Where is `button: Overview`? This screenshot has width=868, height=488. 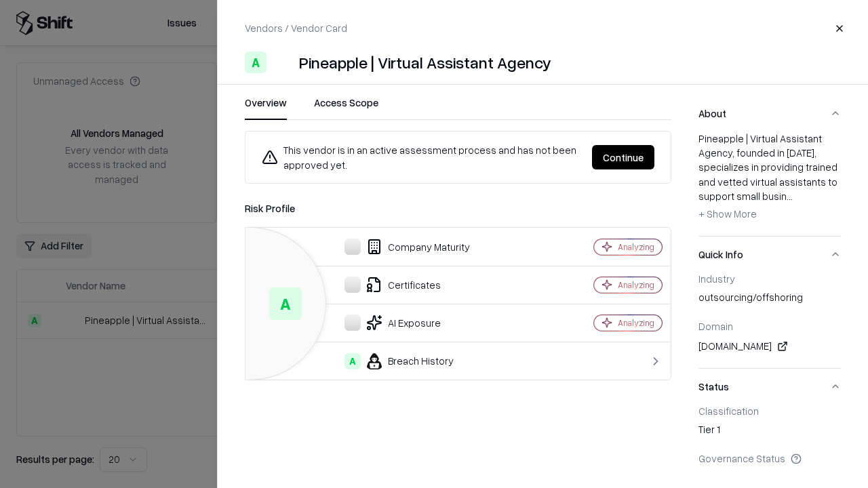
button: Overview is located at coordinates (266, 108).